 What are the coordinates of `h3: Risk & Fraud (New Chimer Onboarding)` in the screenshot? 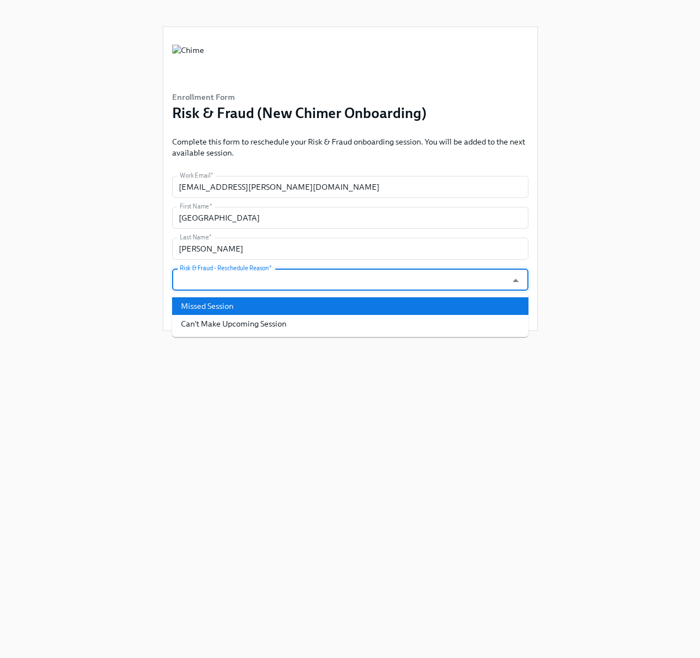 It's located at (299, 113).